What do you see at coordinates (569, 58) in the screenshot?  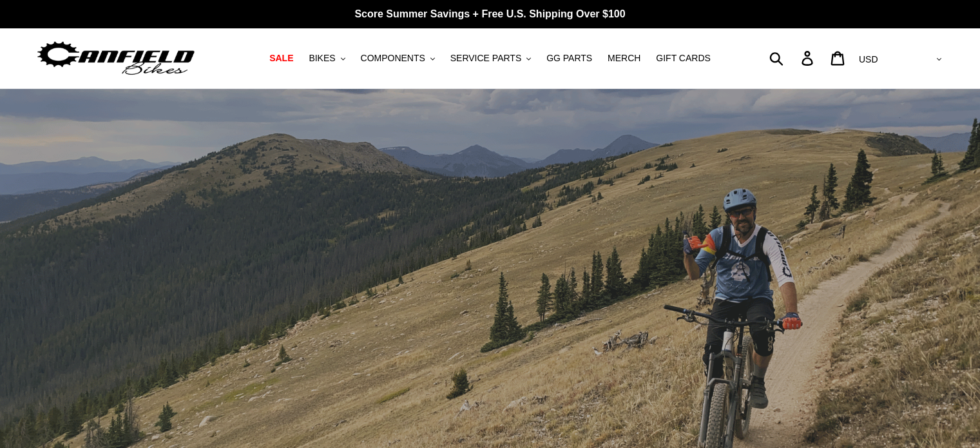 I see `a: GG PARTS` at bounding box center [569, 58].